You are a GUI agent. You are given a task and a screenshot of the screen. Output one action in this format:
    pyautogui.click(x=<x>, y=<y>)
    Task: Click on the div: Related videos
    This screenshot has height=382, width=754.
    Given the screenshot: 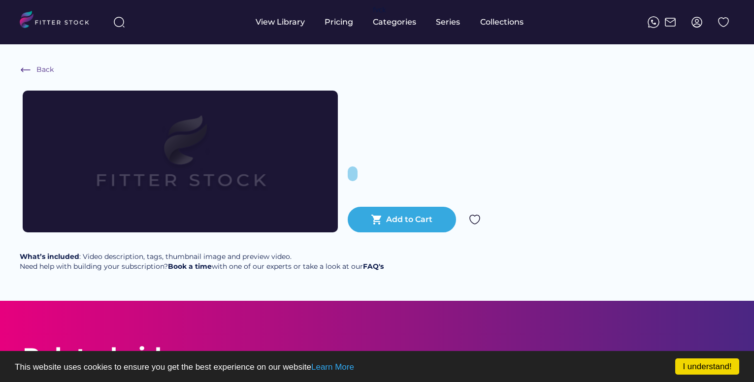 What is the action you would take?
    pyautogui.click(x=113, y=356)
    